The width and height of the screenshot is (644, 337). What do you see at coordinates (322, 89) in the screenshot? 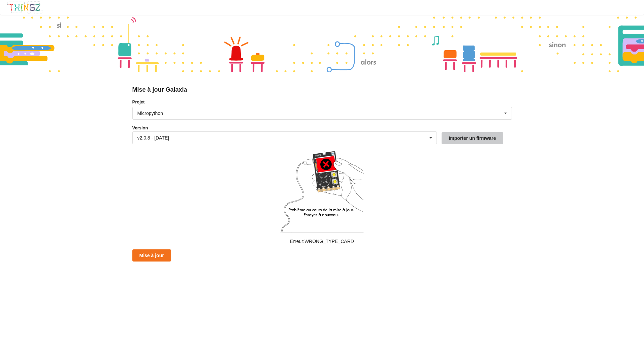
I see `div: Mise à jour Galaxia` at bounding box center [322, 89].